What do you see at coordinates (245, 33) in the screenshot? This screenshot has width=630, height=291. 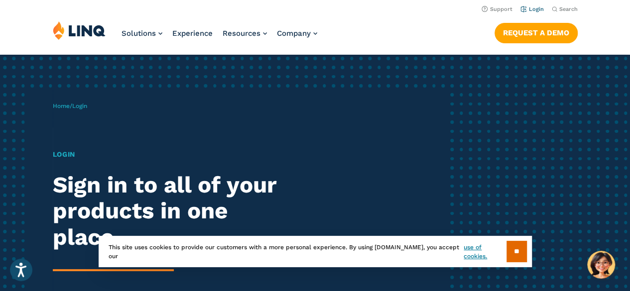 I see `a: Resources` at bounding box center [245, 33].